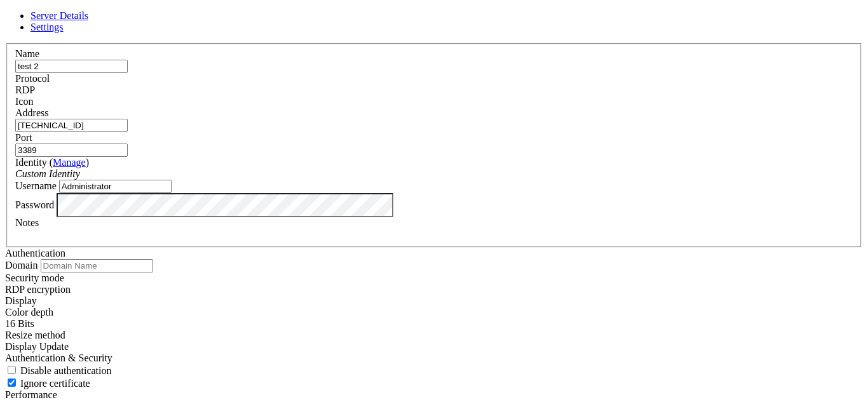  What do you see at coordinates (37, 346) in the screenshot?
I see `span: Display Update` at bounding box center [37, 346].